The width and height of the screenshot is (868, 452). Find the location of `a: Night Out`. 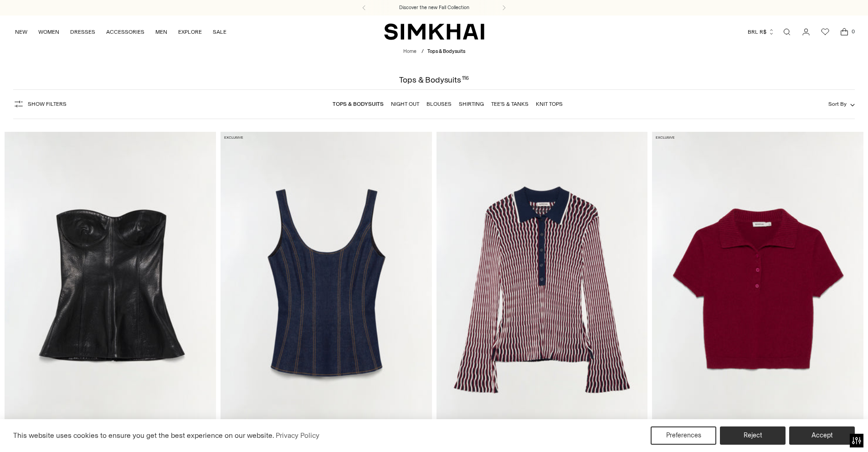

a: Night Out is located at coordinates (405, 104).